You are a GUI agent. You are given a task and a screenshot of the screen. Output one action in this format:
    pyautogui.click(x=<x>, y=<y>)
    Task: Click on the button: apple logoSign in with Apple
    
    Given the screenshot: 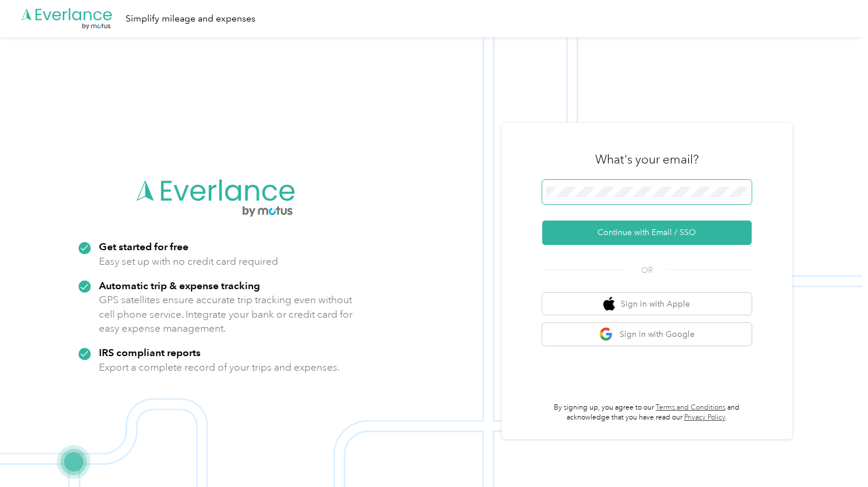 What is the action you would take?
    pyautogui.click(x=647, y=304)
    